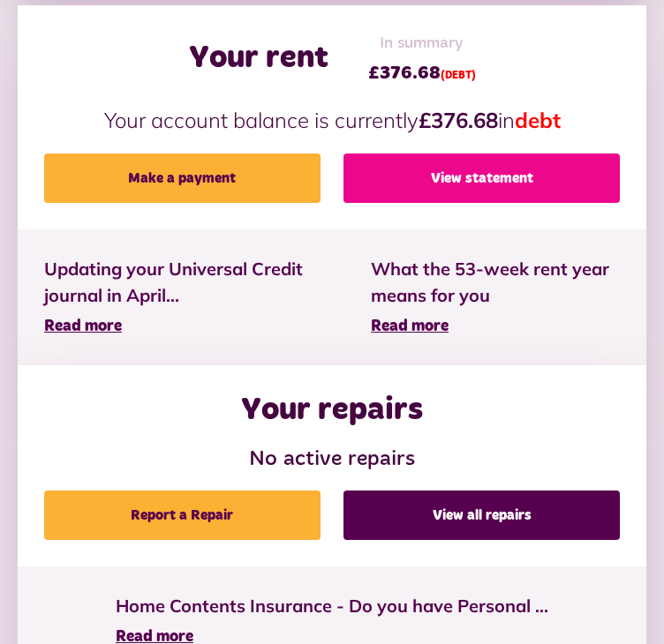  I want to click on span: Home Contents Insurance - Do you have Personal ..., so click(332, 606).